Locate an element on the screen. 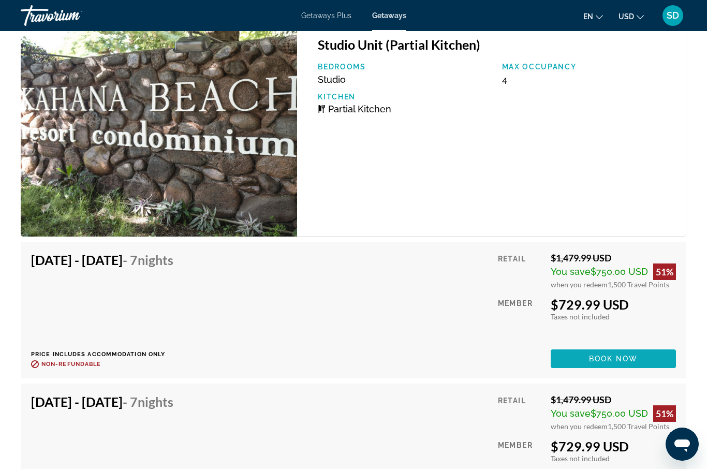 This screenshot has height=469, width=707. img: Kahana Beach Resort is located at coordinates (159, 131).